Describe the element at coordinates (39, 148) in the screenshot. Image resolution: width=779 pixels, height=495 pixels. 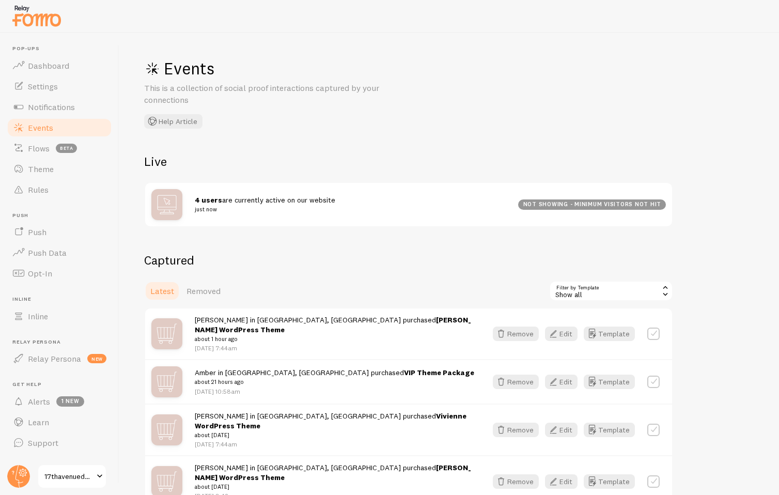
I see `span: Flows` at that location.